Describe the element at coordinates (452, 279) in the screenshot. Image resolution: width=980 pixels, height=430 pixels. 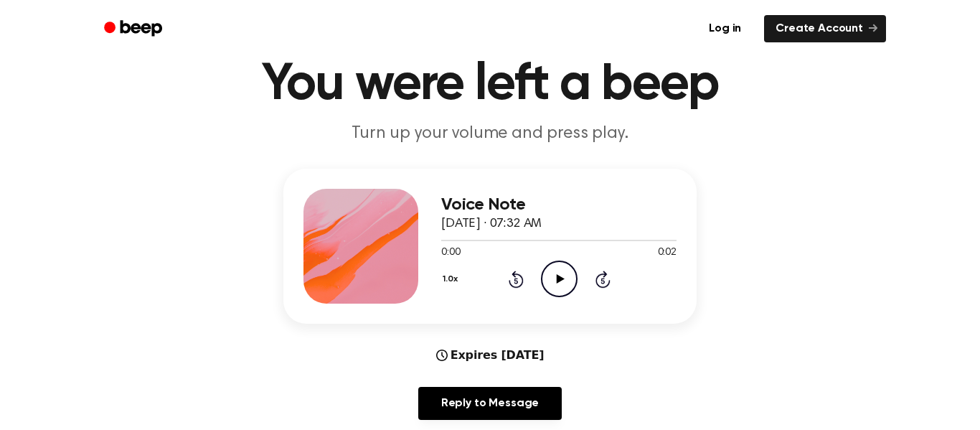
I see `button: 1.0x` at that location.